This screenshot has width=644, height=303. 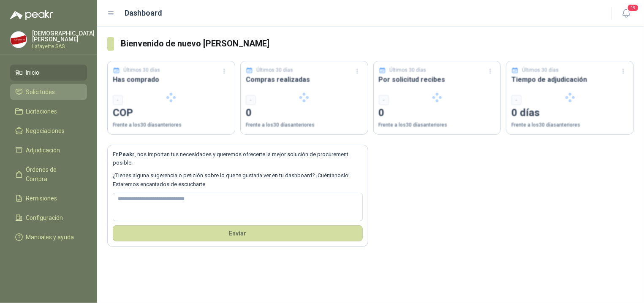 What do you see at coordinates (49, 92) in the screenshot?
I see `a: Solicitudes` at bounding box center [49, 92].